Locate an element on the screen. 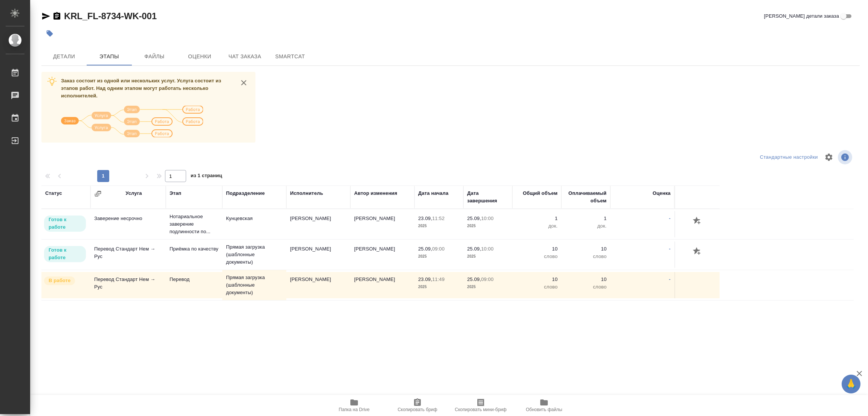 The height and width of the screenshot is (416, 868). span: Этапы is located at coordinates (109, 56).